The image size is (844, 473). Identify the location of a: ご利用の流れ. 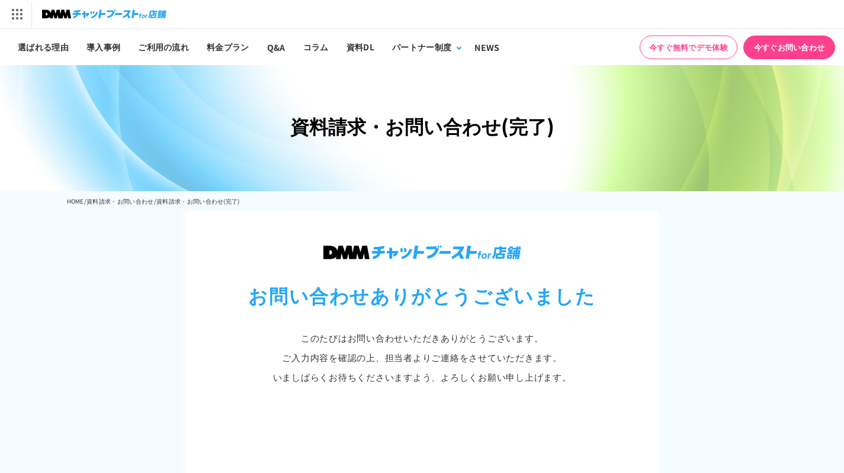
(163, 47).